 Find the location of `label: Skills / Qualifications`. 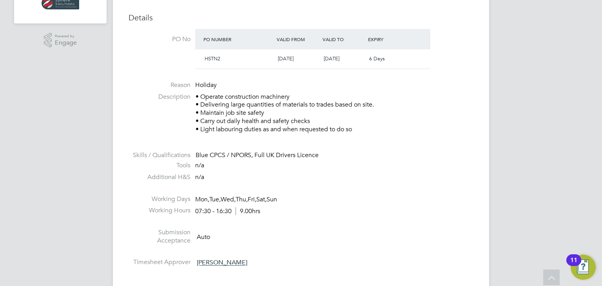

label: Skills / Qualifications is located at coordinates (160, 155).